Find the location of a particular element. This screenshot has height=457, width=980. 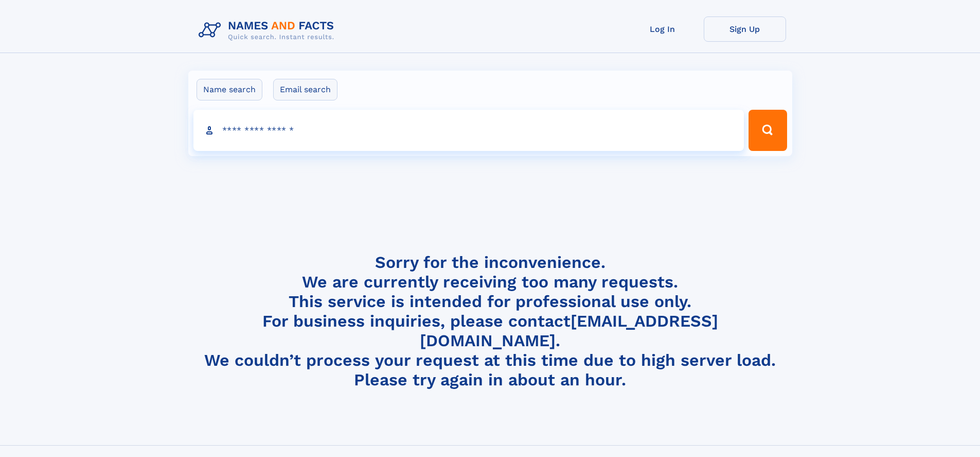

img: Logo Names and Facts is located at coordinates (269, 31).